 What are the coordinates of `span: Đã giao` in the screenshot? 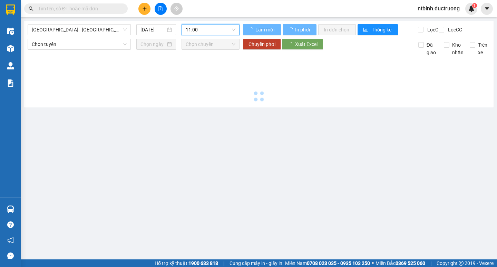 It's located at (431, 49).